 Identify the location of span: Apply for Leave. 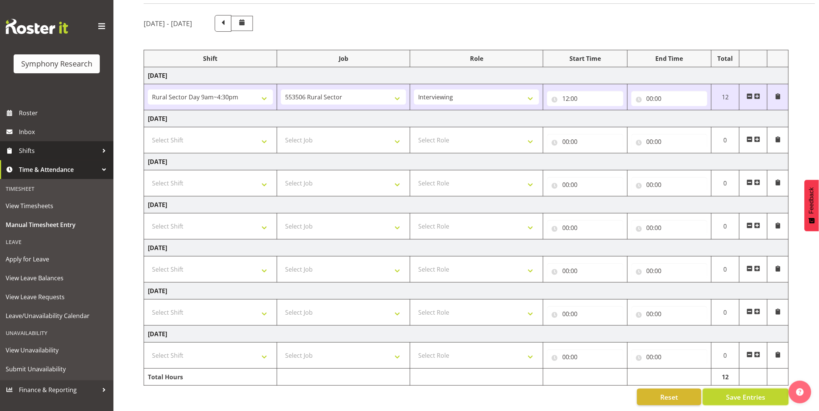
(57, 259).